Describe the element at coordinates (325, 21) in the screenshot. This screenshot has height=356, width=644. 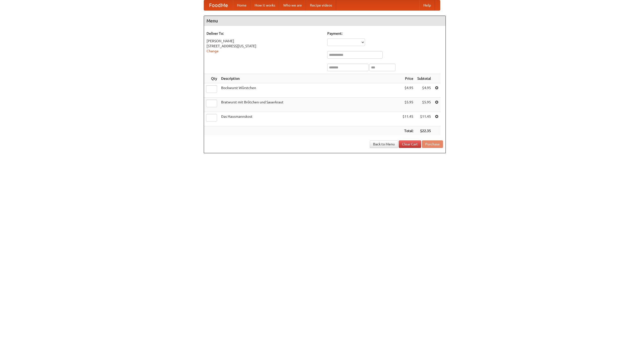
I see `h4: Menu` at that location.